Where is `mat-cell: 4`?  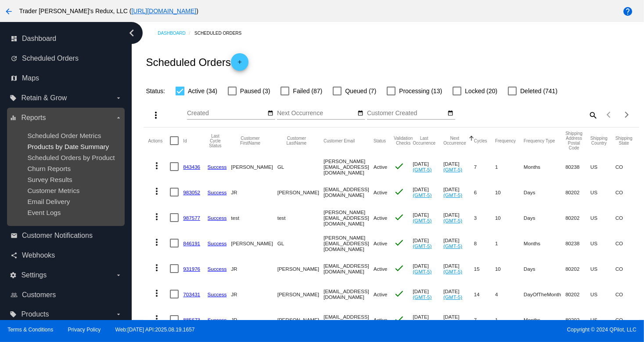
mat-cell: 4 is located at coordinates (509, 294).